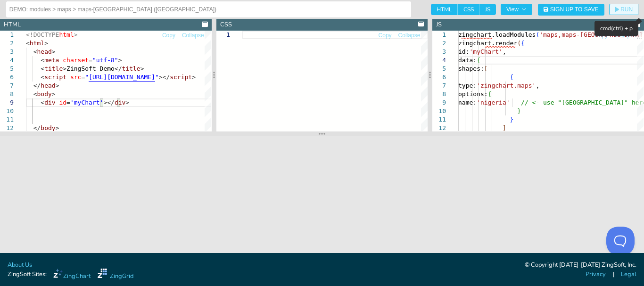  What do you see at coordinates (626, 10) in the screenshot?
I see `span: RUN` at bounding box center [626, 10].